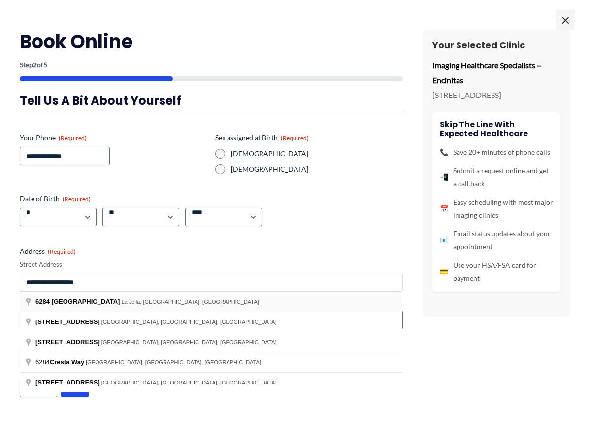  What do you see at coordinates (48, 251) in the screenshot?
I see `legend: Address` at bounding box center [48, 251].